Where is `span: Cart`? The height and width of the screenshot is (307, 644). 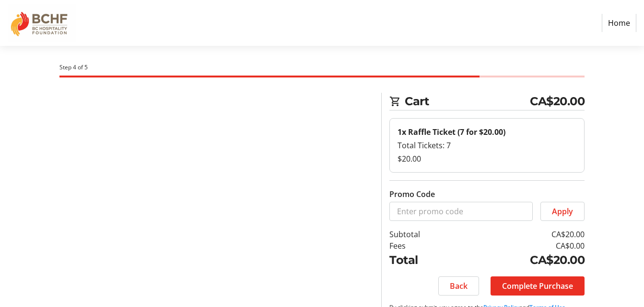
span: Cart is located at coordinates (467, 102).